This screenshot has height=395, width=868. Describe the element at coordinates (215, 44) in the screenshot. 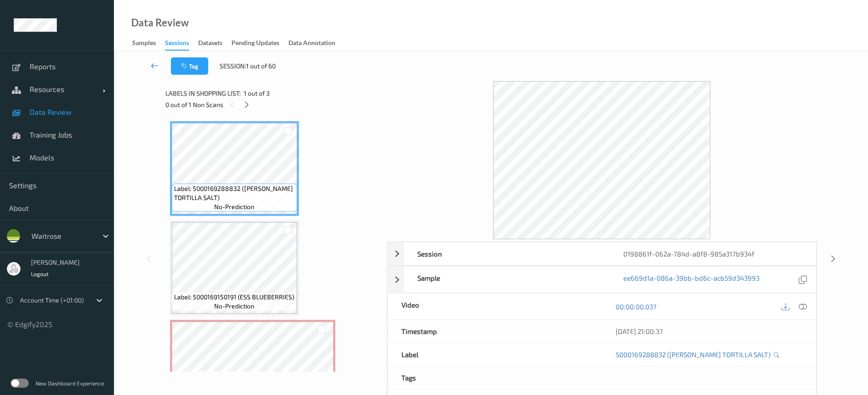

I see `a: Datasets` at that location.